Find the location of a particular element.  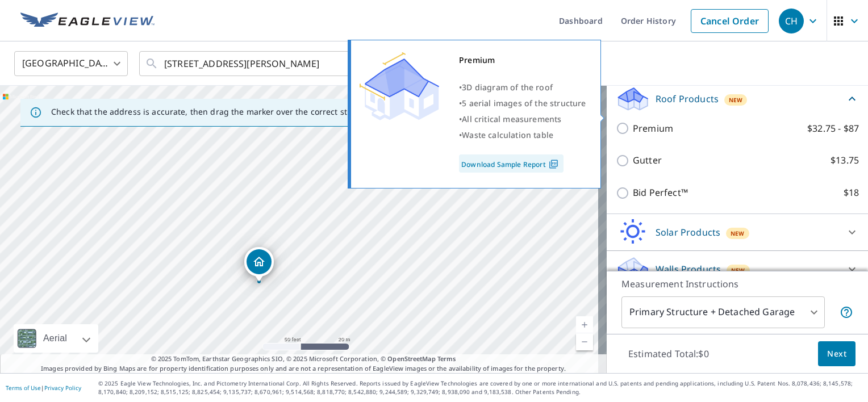

div: CH is located at coordinates (791, 21).